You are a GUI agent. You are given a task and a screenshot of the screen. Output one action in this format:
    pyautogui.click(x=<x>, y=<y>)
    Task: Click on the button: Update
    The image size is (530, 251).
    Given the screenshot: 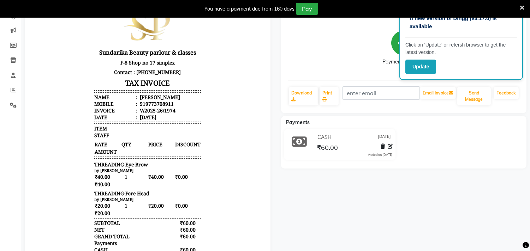 What is the action you would take?
    pyautogui.click(x=421, y=67)
    